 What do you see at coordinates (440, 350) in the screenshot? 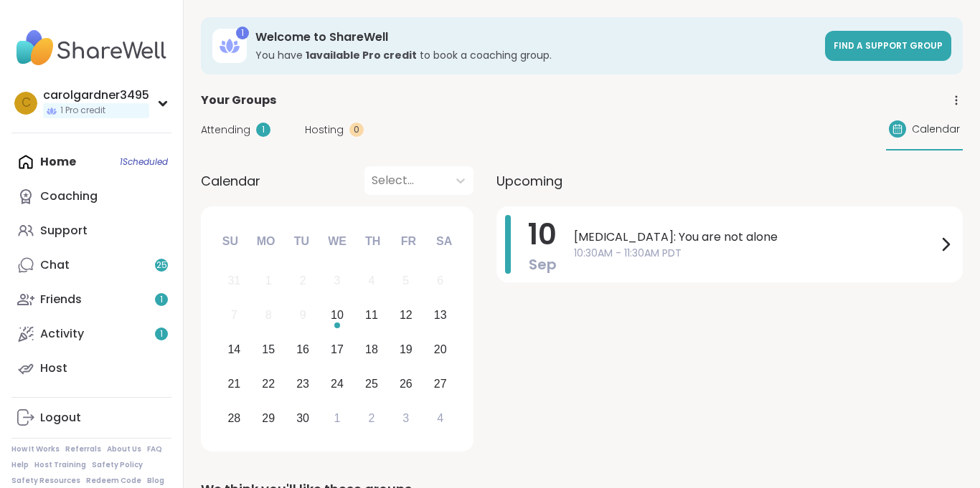
I see `div: Choose Saturday, September 20th, 2025` at bounding box center [440, 350].